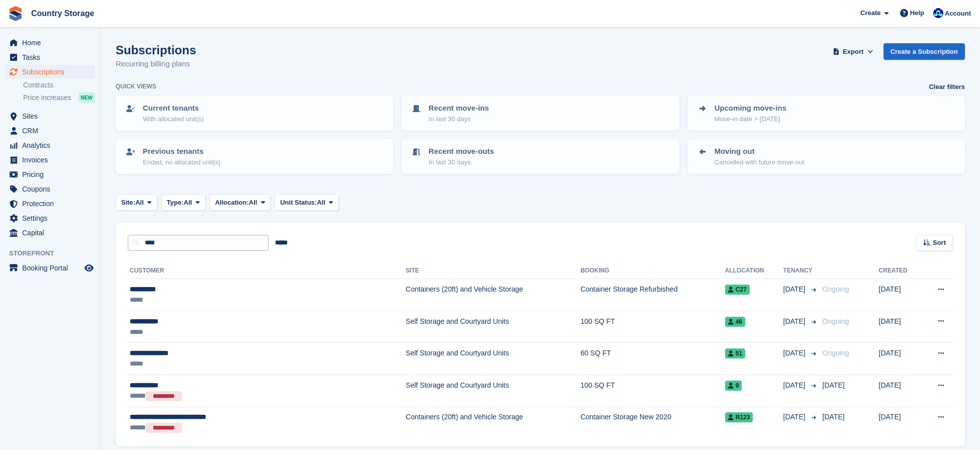 This screenshot has height=450, width=980. I want to click on td: Containers (20ft) and Vehicle Storage, so click(493, 422).